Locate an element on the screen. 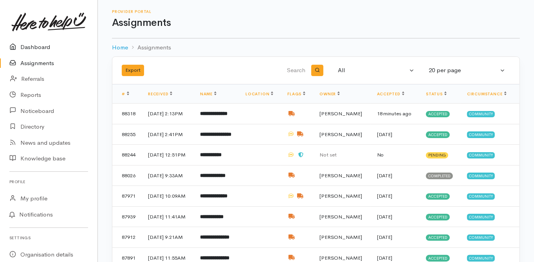 Image resolution: width=534 pixels, height=262 pixels. button: 20 per page is located at coordinates (467, 70).